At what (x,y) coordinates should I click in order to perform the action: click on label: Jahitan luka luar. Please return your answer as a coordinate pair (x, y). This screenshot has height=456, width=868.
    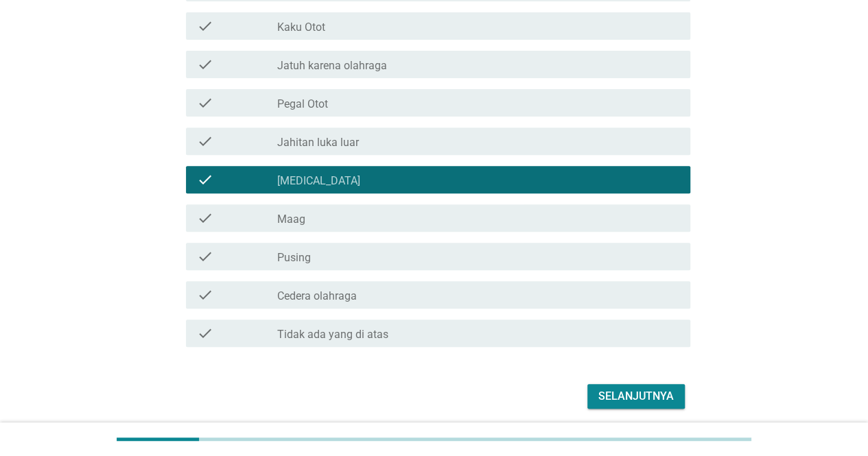
    Looking at the image, I should click on (318, 142).